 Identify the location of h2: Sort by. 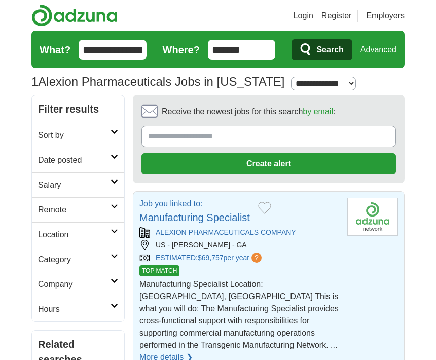
(74, 135).